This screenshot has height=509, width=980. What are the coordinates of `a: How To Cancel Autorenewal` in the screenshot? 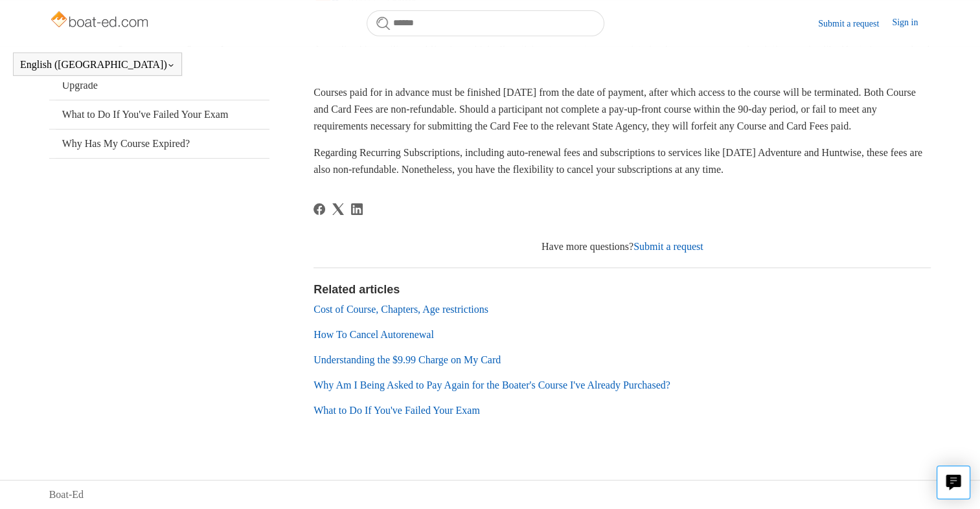 It's located at (374, 334).